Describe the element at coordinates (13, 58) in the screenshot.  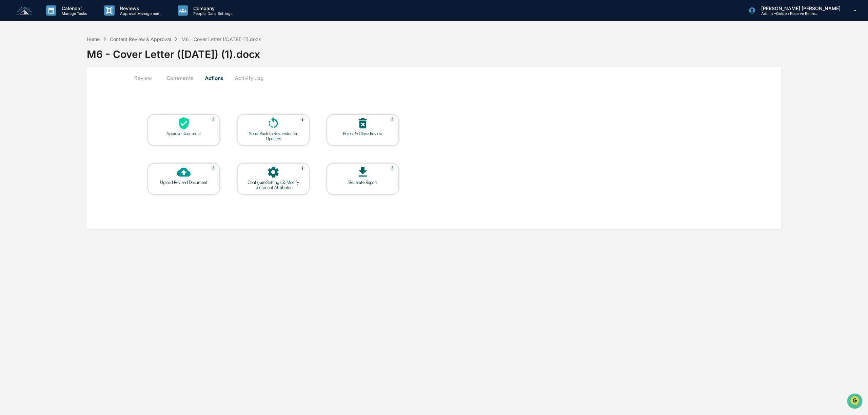
I see `img: 1746055101610-c473b297-6a78-478c-a979-82029cc54cd1` at that location.